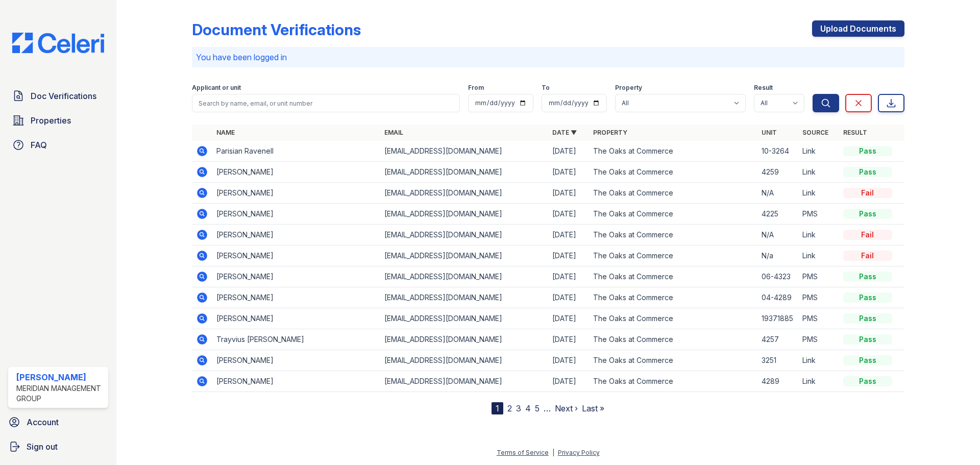  I want to click on a: Email, so click(393, 132).